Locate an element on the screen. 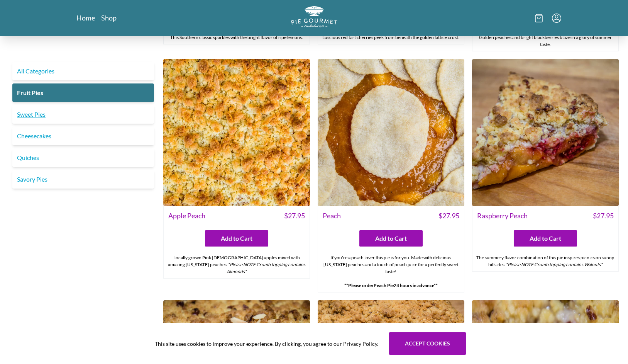 Image resolution: width=628 pixels, height=364 pixels. a: Fruit Pies is located at coordinates (83, 93).